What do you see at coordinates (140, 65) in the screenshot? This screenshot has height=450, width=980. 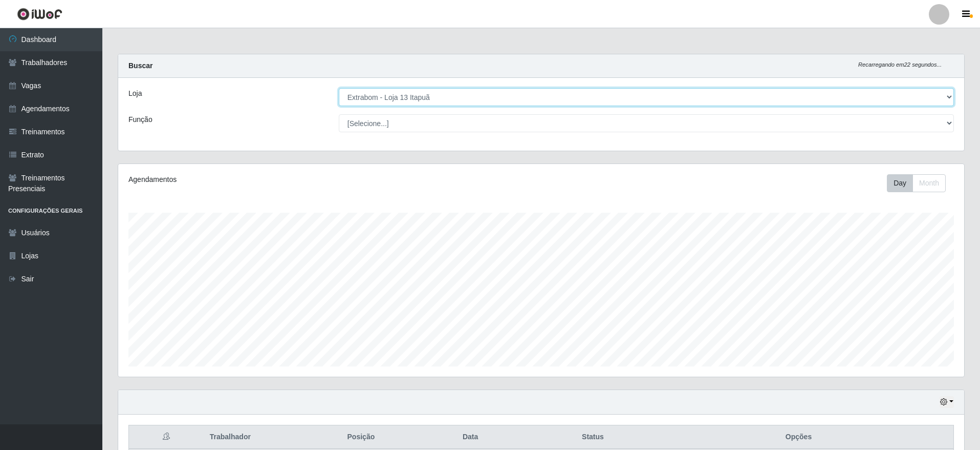 I see `strong: Buscar` at bounding box center [140, 65].